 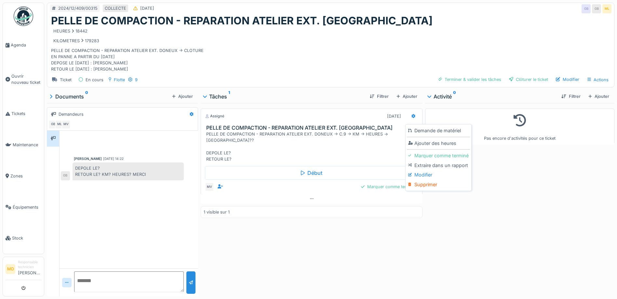 What do you see at coordinates (528, 79) in the screenshot?
I see `div: Clôturer le ticket` at bounding box center [528, 79].